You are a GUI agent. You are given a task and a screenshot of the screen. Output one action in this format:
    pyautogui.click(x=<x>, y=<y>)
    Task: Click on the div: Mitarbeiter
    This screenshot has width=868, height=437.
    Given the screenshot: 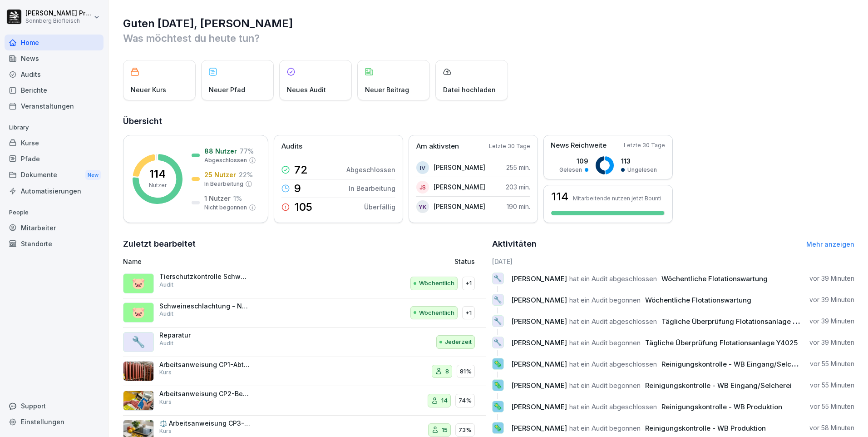 What is the action you would take?
    pyautogui.click(x=54, y=228)
    